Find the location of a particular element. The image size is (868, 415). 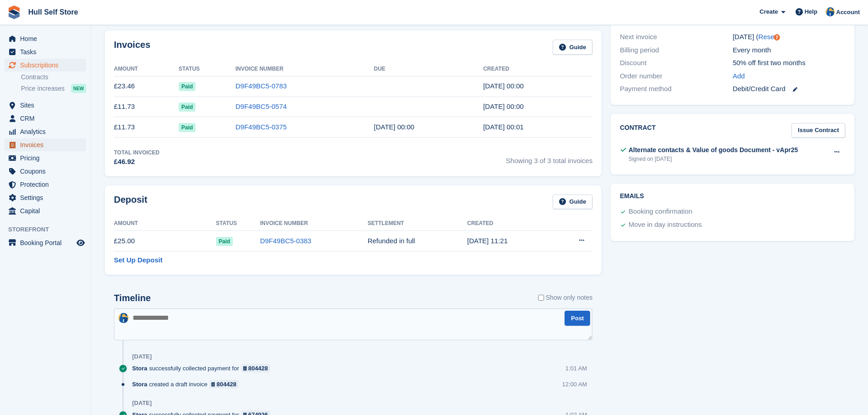

a: Reset is located at coordinates (767, 36).